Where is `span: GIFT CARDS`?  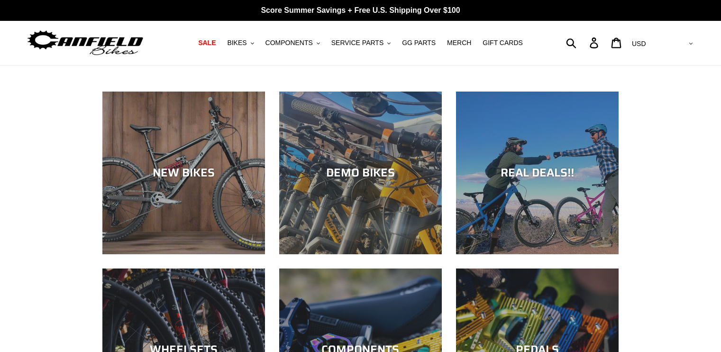
span: GIFT CARDS is located at coordinates (503, 43).